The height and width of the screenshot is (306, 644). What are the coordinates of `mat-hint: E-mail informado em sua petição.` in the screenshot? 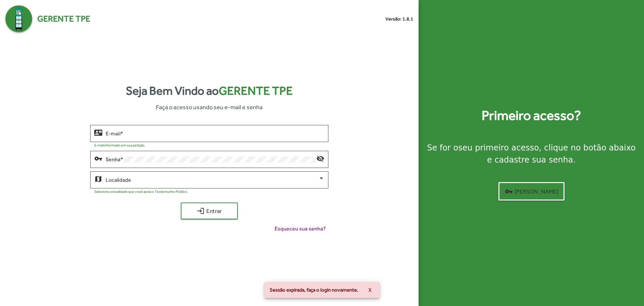 It's located at (120, 145).